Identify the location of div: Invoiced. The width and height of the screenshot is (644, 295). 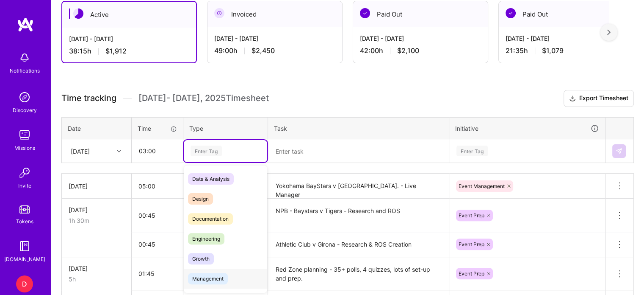
(275, 14).